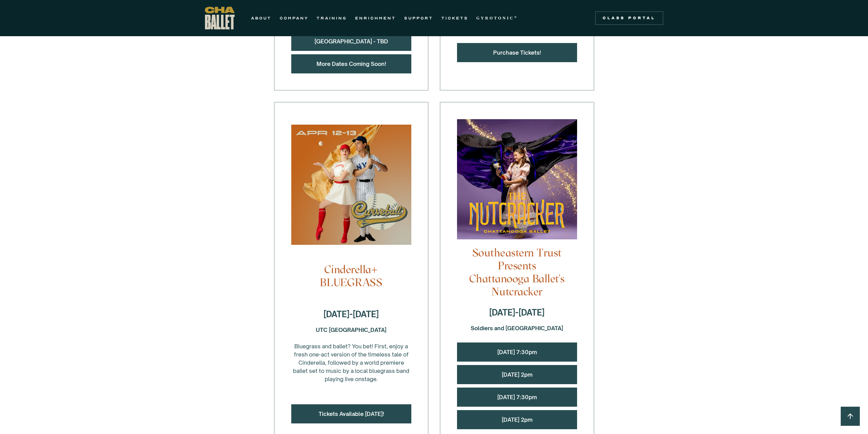  I want to click on a: More Dates Coming Soon!, so click(351, 64).